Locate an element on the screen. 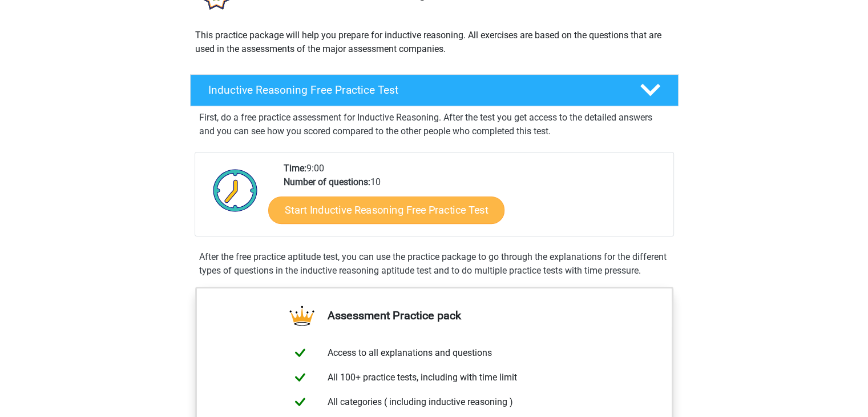  b: Number of questions: is located at coordinates (327, 182).